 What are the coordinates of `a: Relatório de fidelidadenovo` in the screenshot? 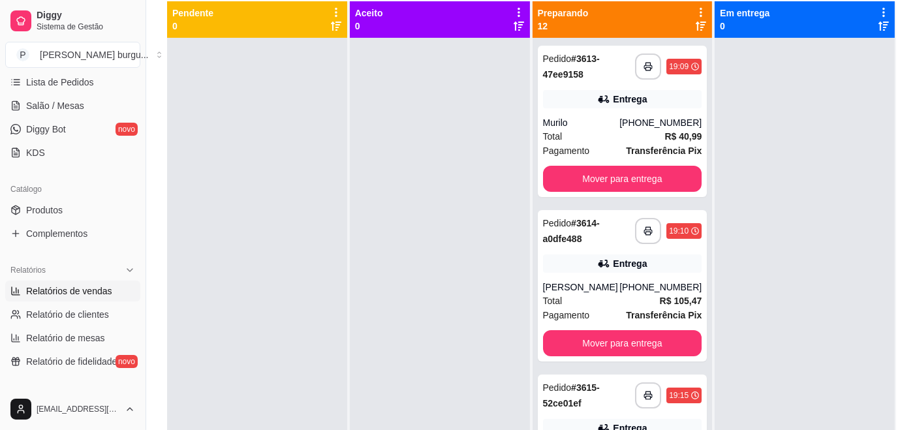 It's located at (72, 361).